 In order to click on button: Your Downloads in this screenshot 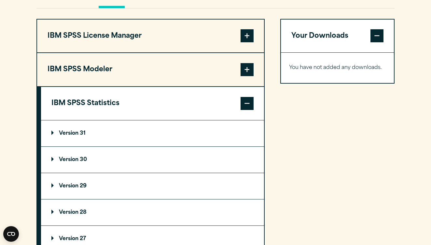, I will do `click(337, 36)`.